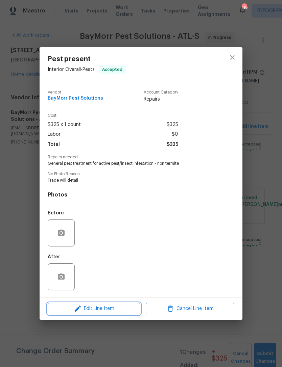 Image resolution: width=282 pixels, height=367 pixels. Describe the element at coordinates (94, 309) in the screenshot. I see `button: Edit Line Item` at that location.